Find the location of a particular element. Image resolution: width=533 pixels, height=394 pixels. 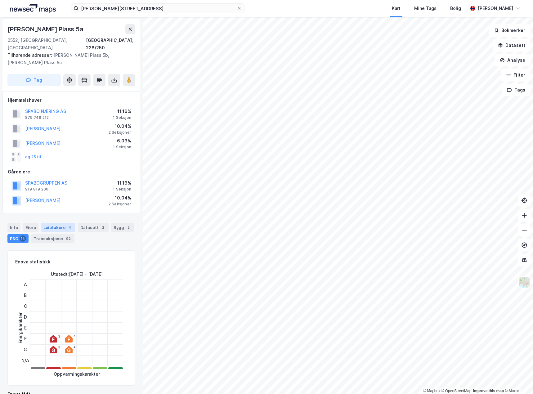

div: Kontrollprogram for chat is located at coordinates (518, 379).